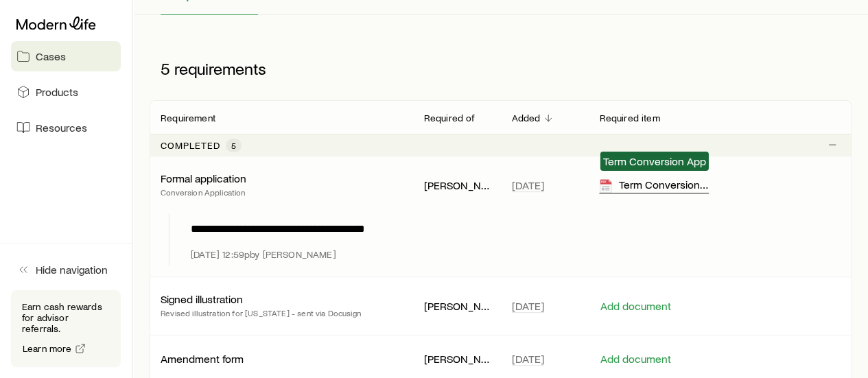  Describe the element at coordinates (526, 118) in the screenshot. I see `p: Added` at that location.